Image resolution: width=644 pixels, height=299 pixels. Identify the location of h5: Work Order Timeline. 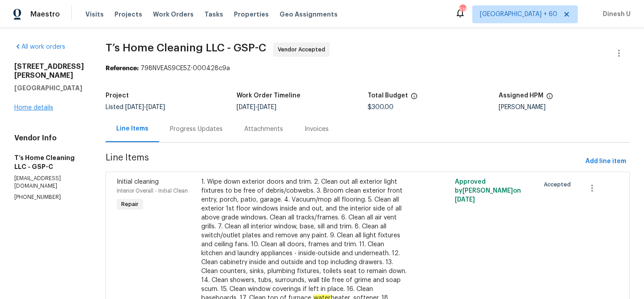
(269, 95).